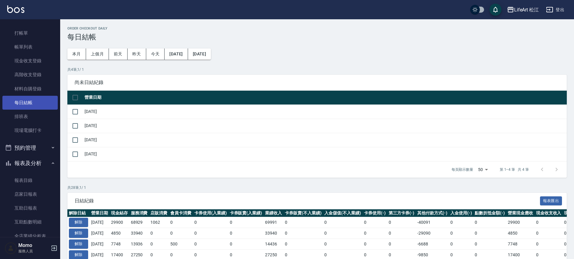 This screenshot has height=259, width=574. Describe the element at coordinates (432, 213) in the screenshot. I see `th: 其他付款方式(-)` at that location.